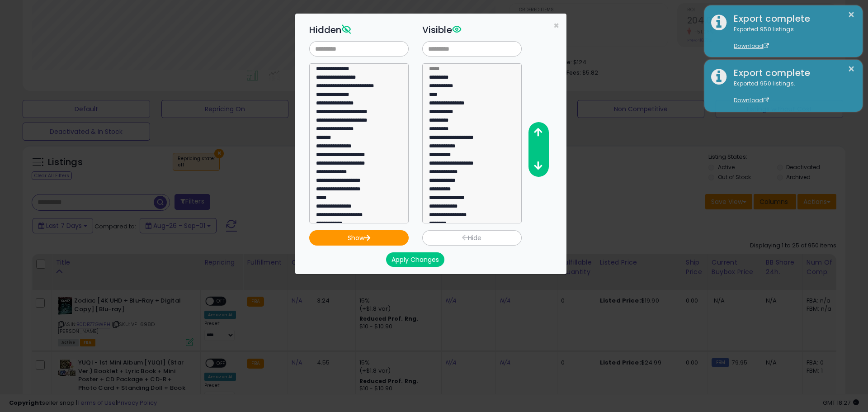 This screenshot has width=868, height=412. What do you see at coordinates (359, 29) in the screenshot?
I see `h3: Hidden` at bounding box center [359, 29].